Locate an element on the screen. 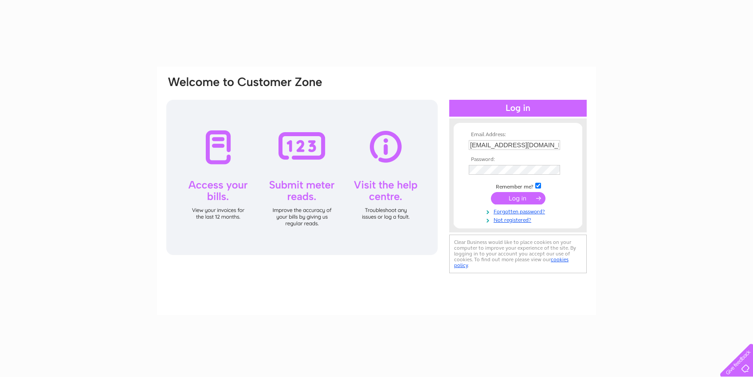 The height and width of the screenshot is (377, 753). div: Clear Business would like to place cookies on your computer to improve your experience of the sit... is located at coordinates (518, 254).